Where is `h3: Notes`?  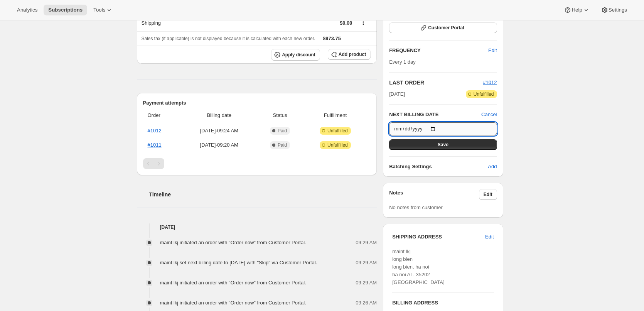
h3: Notes is located at coordinates (434, 194).